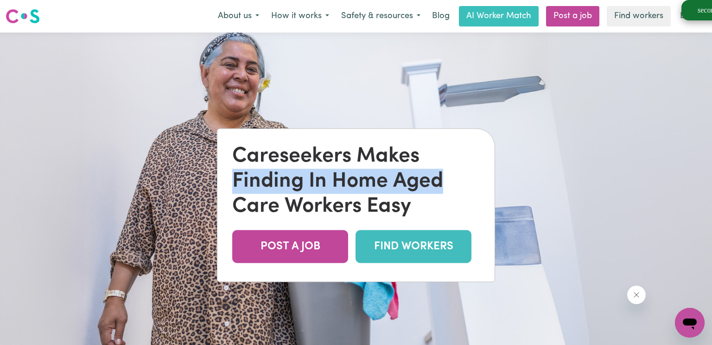  Describe the element at coordinates (238, 16) in the screenshot. I see `button: About us` at that location.